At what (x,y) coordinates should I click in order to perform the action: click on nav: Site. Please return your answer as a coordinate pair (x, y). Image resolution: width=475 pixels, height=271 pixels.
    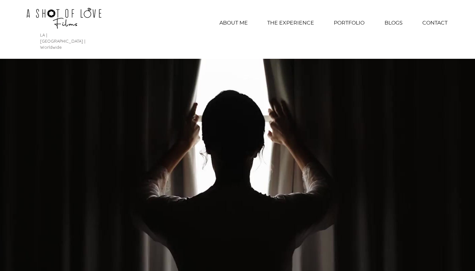
    Looking at the image, I should click on (333, 23).